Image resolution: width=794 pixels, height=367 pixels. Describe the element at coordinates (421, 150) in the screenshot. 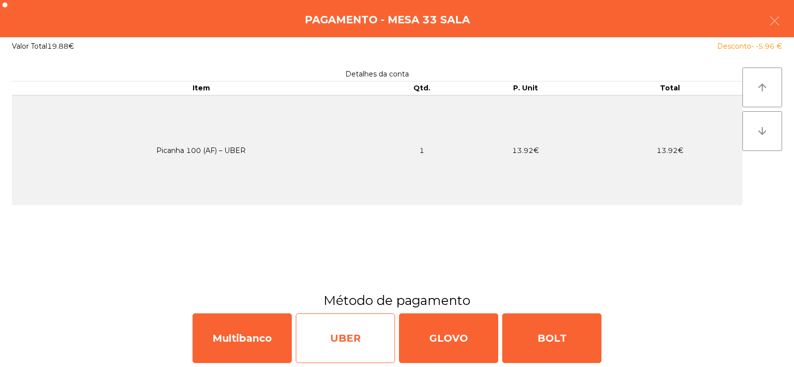

I see `td: 1` at that location.